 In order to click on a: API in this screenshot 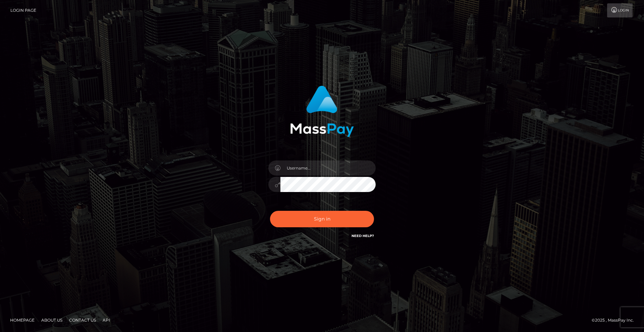, I will do `click(106, 320)`.